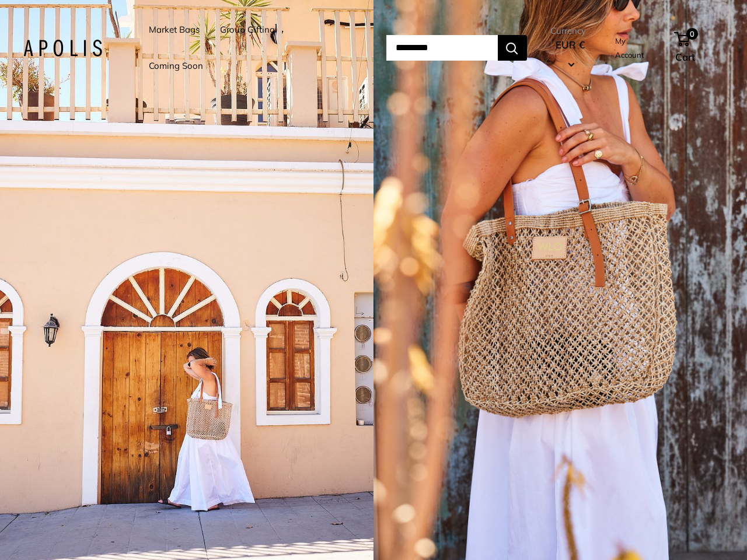 The image size is (747, 560). What do you see at coordinates (442, 48) in the screenshot?
I see `input: Search...` at bounding box center [442, 48].